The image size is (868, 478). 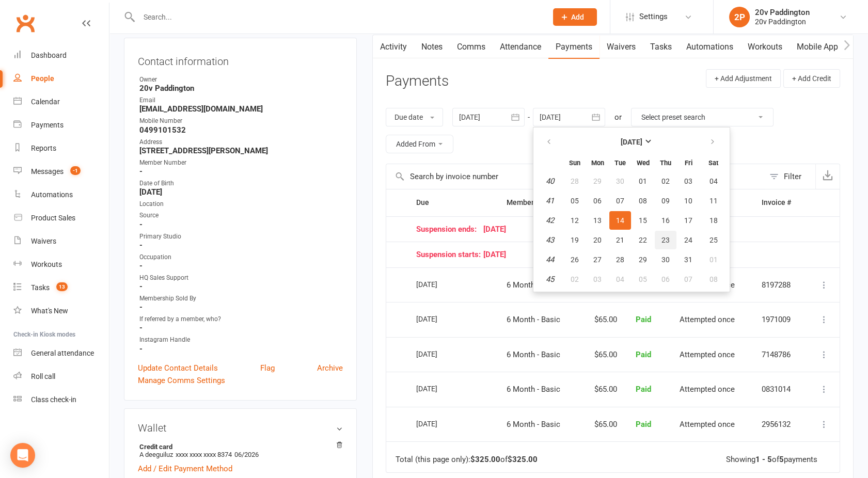 What do you see at coordinates (643, 201) in the screenshot?
I see `button: 08` at bounding box center [643, 201].